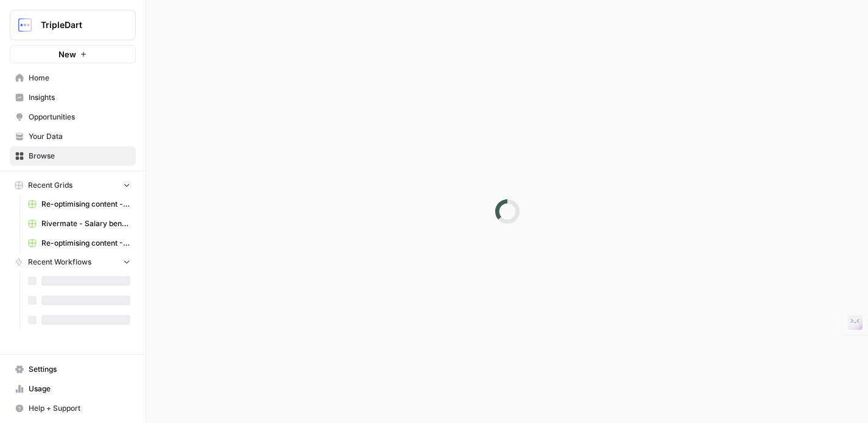 The width and height of the screenshot is (868, 423). Describe the element at coordinates (72, 137) in the screenshot. I see `a: Your Data` at that location.